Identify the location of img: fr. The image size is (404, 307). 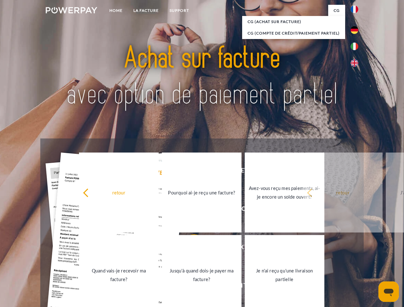
(354, 9).